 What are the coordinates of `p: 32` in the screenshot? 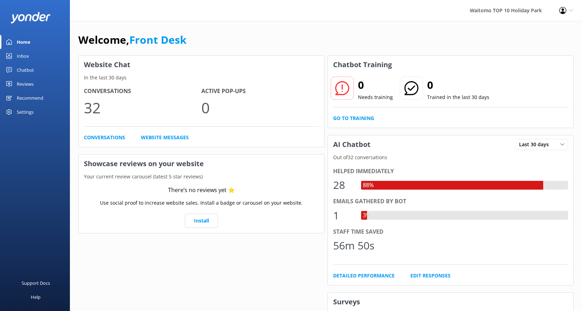 It's located at (143, 107).